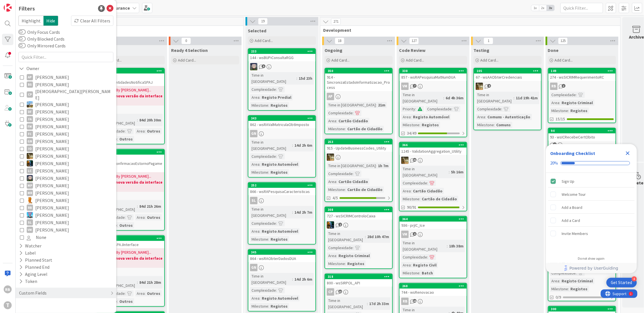 The height and width of the screenshot is (313, 644). I want to click on span: 15/15, so click(560, 119).